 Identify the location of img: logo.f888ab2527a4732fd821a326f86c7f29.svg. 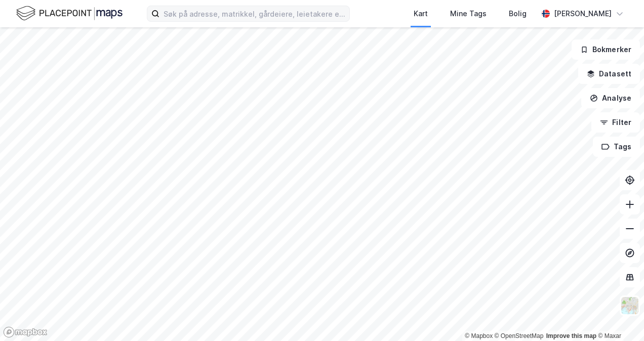
(70, 13).